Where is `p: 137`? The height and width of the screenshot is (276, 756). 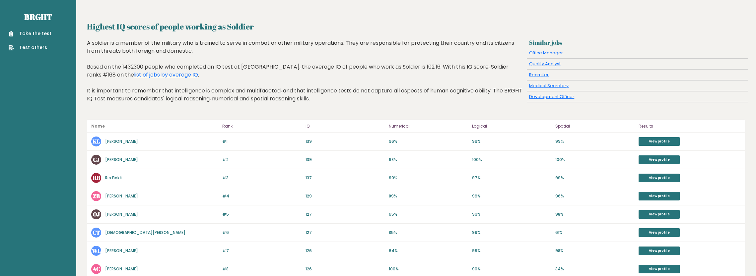
p: 137 is located at coordinates (345, 178).